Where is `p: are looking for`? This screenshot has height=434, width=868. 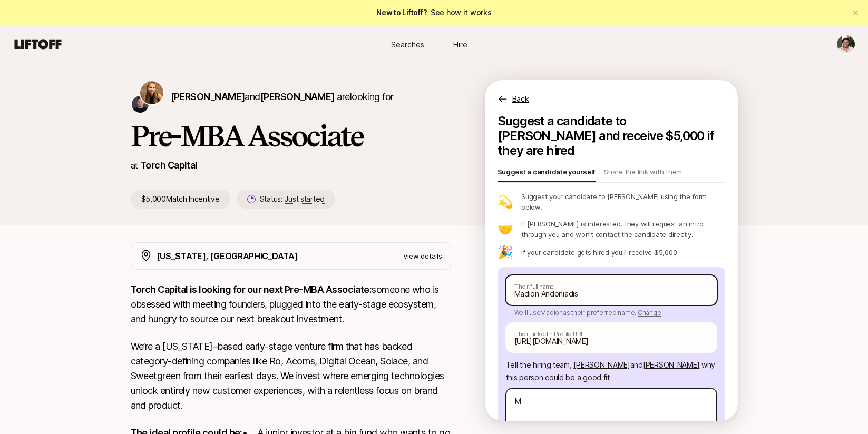
p: are looking for is located at coordinates (282, 97).